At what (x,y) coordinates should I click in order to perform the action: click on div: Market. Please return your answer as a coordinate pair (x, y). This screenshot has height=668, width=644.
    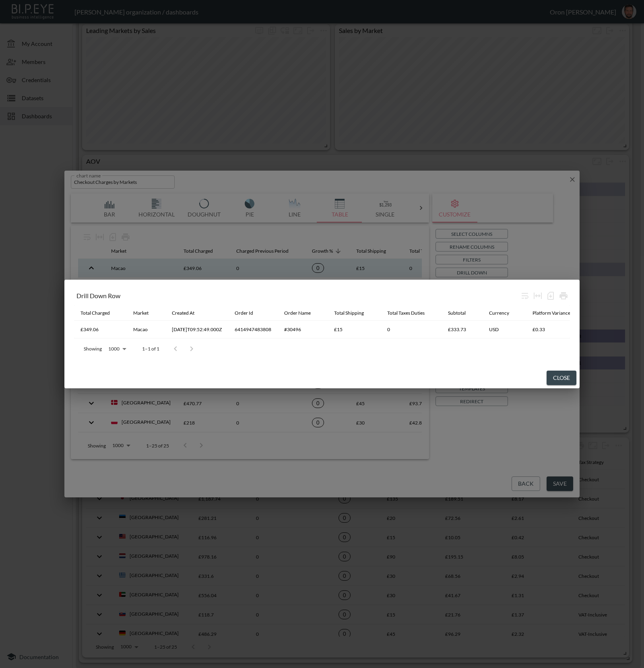
    Looking at the image, I should click on (141, 313).